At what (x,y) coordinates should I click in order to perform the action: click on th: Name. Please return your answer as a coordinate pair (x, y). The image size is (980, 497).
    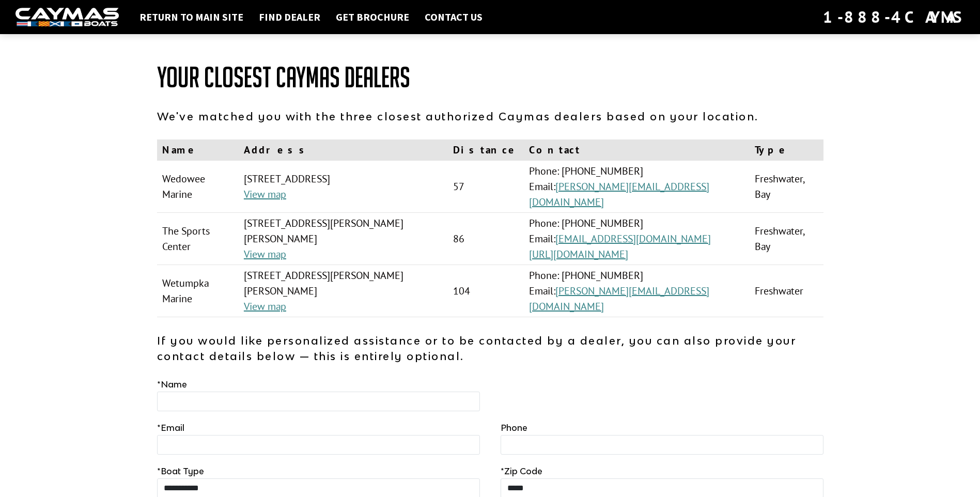
    Looking at the image, I should click on (198, 150).